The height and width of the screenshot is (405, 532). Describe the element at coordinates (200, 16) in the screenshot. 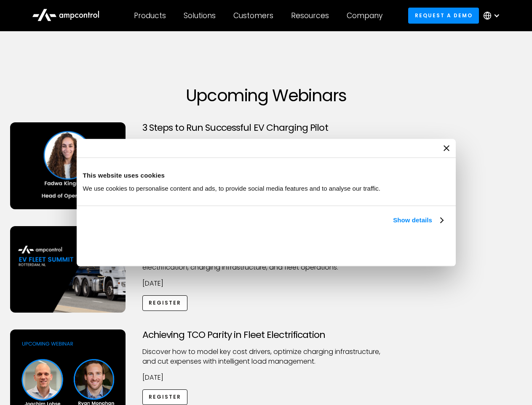

I see `div: Solutions` at that location.